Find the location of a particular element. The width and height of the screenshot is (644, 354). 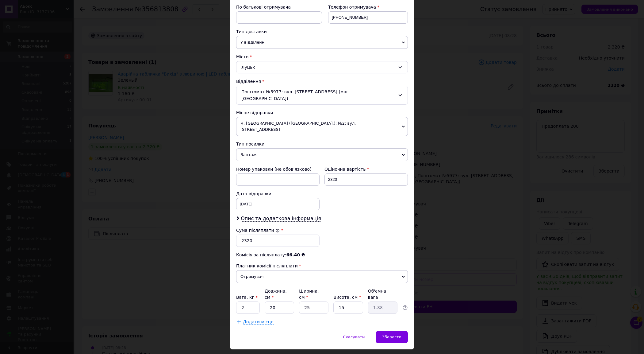

div: Відділення is located at coordinates (322, 81).